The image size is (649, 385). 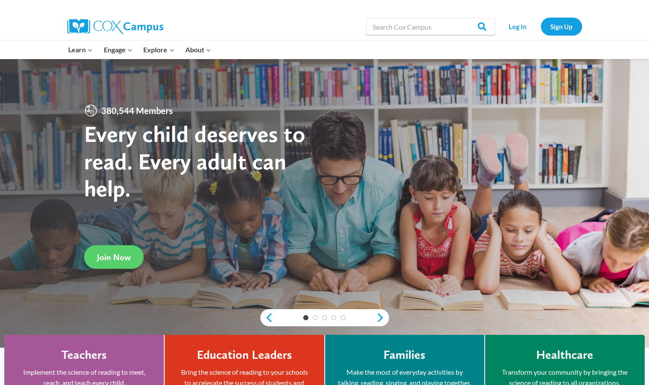 I want to click on nav: Secondary Navigation, so click(x=540, y=26).